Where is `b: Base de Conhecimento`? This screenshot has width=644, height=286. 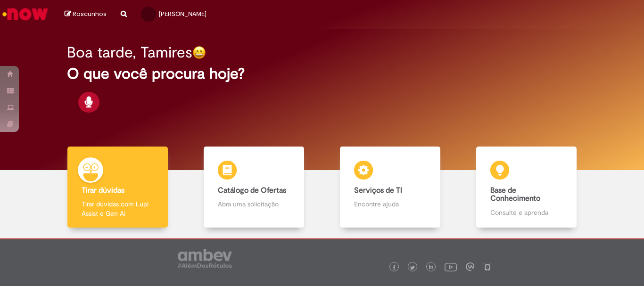 b: Base de Conhecimento is located at coordinates (515, 195).